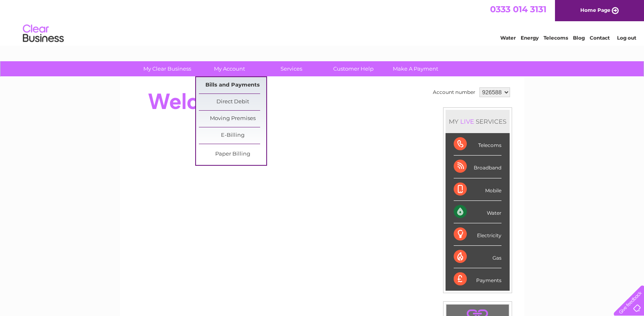 This screenshot has height=316, width=644. What do you see at coordinates (467, 121) in the screenshot?
I see `div: LIVE` at bounding box center [467, 121].